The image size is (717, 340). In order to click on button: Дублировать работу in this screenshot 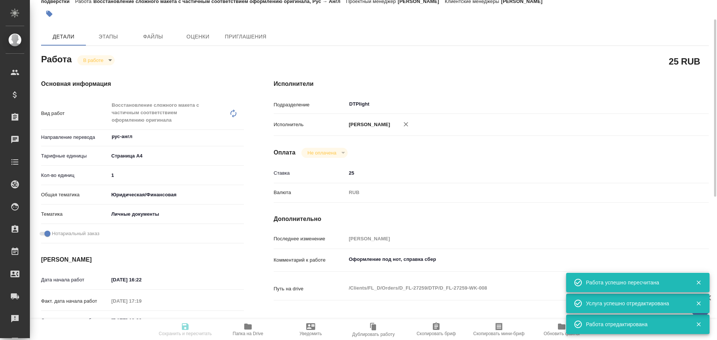, I will do `click(373, 330)`.